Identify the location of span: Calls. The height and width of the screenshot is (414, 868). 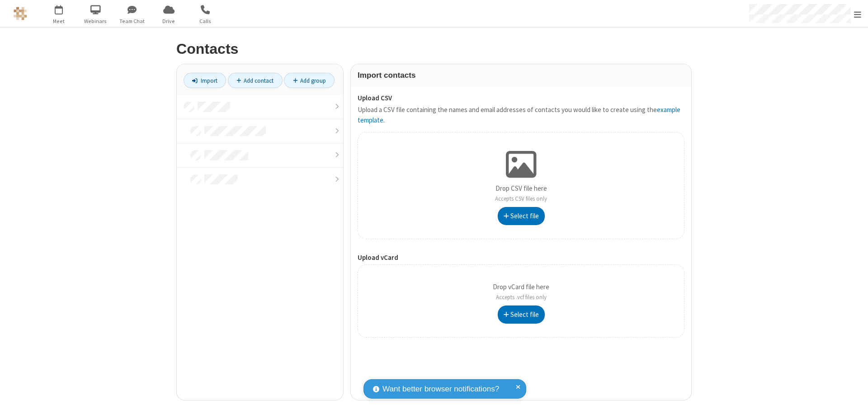
(206, 21).